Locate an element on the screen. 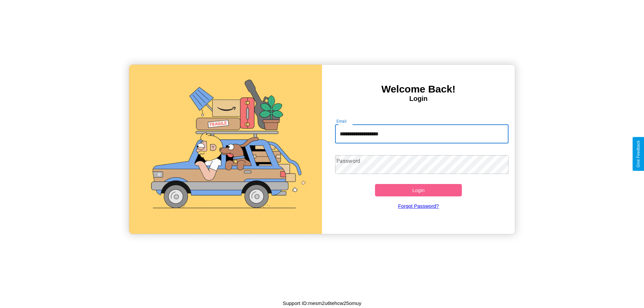 The image size is (644, 308). a: Forgot Password? is located at coordinates (419, 206).